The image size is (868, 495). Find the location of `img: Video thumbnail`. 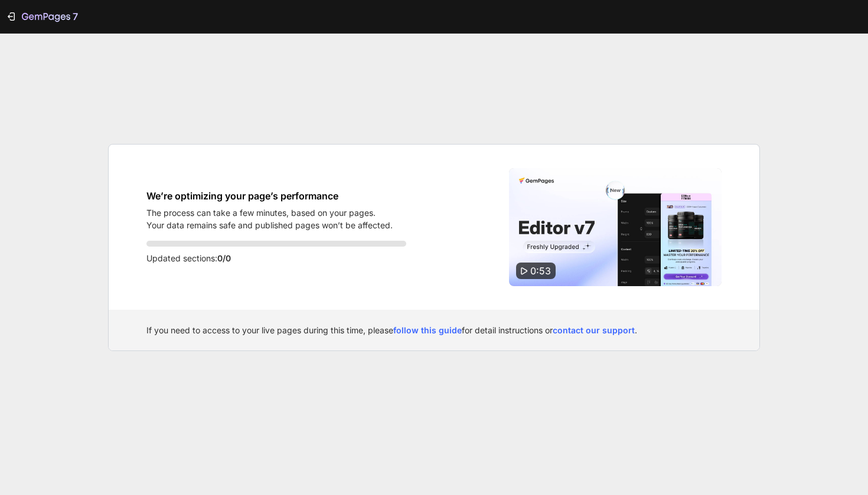

img: Video thumbnail is located at coordinates (615, 227).